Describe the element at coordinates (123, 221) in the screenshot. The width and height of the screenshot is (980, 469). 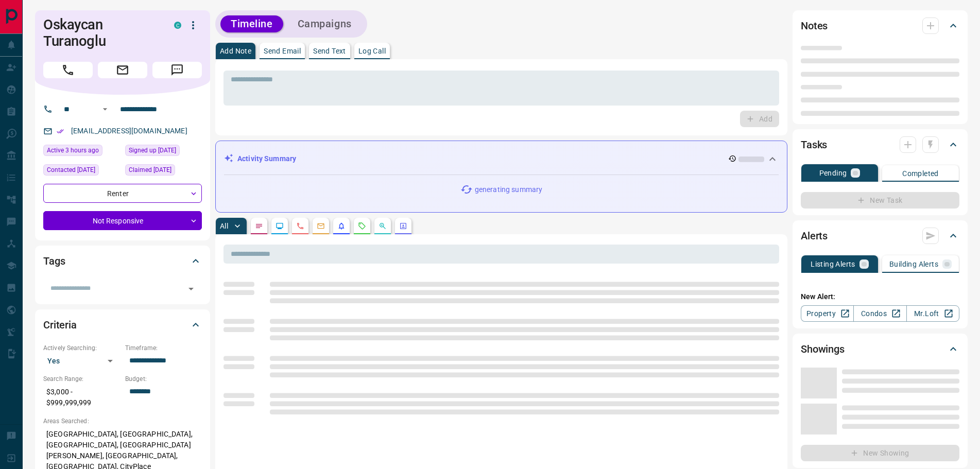
I see `div: Not Responsive` at that location.